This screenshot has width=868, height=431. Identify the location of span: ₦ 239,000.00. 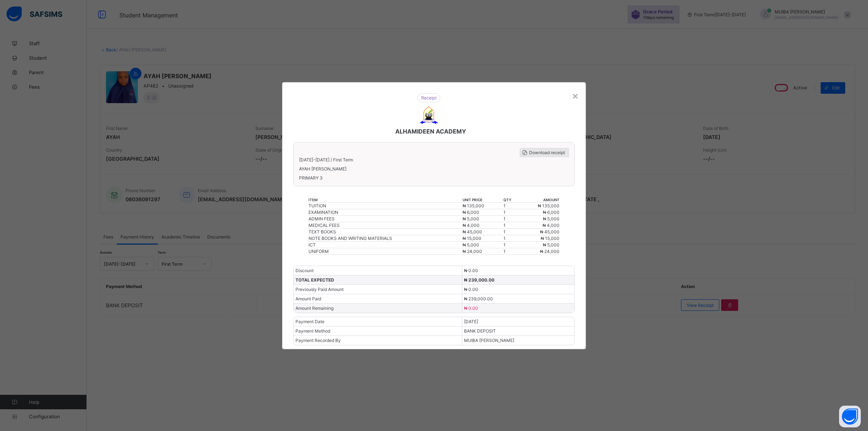
(479, 280).